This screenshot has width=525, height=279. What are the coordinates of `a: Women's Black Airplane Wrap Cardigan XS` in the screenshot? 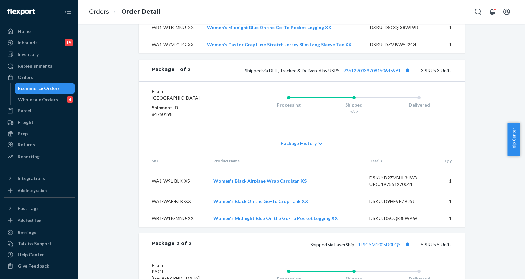 It's located at (260, 181).